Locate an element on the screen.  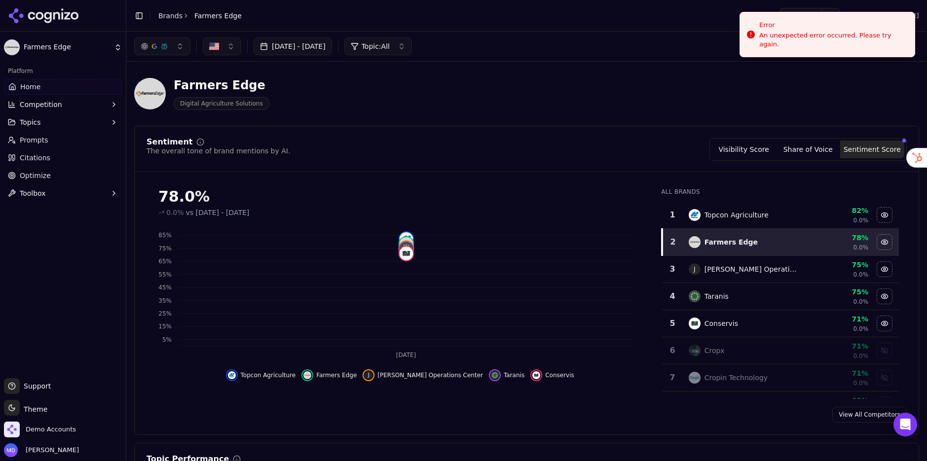
div: Topcon Agriculture is located at coordinates (736, 215).